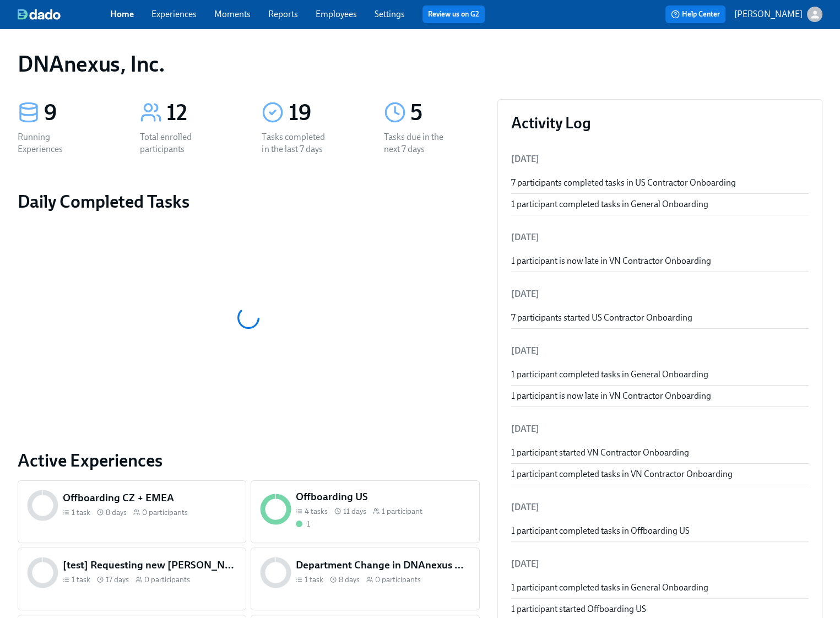  I want to click on a: Home, so click(121, 14).